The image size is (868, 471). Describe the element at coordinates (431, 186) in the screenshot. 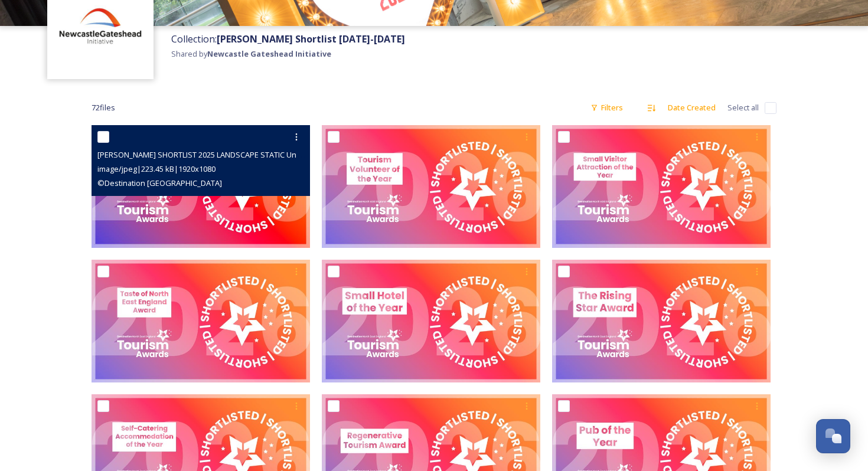

I see `img: NEETA SHORTLIST 2025 LANDSCAPE STATIC Tourism Volunteer-Destination%20North%20East%20England.jpeg` at that location.